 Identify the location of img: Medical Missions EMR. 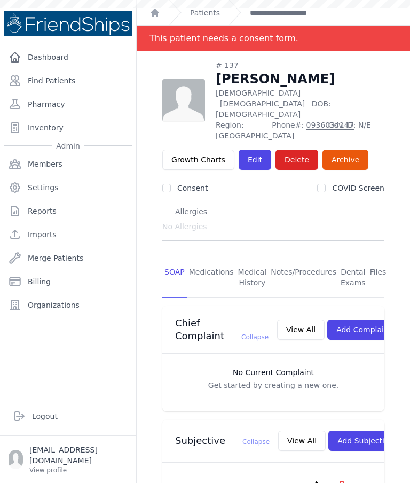
(68, 23).